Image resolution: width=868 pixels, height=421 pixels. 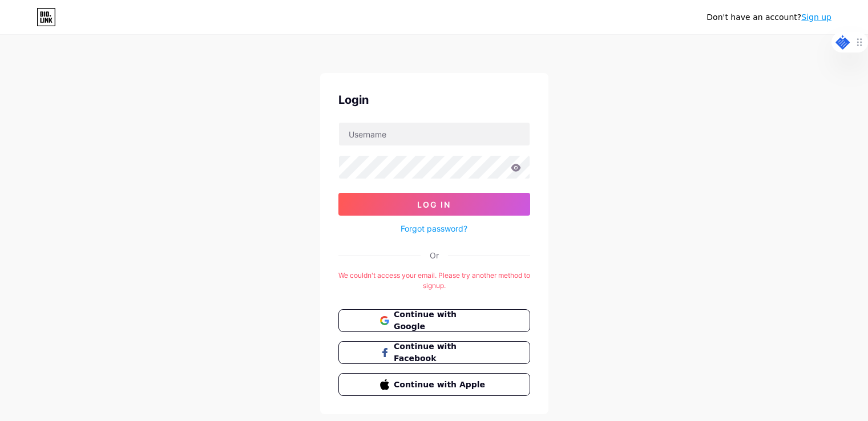 What do you see at coordinates (434, 384) in the screenshot?
I see `button: Continue with Apple` at bounding box center [434, 384].